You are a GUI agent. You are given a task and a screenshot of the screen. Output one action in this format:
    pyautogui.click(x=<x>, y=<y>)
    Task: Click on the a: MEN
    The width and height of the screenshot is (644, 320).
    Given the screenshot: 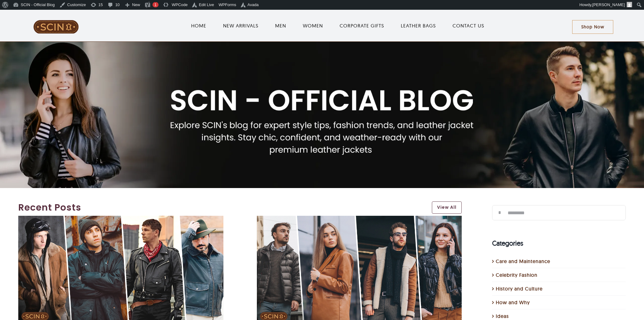 What is the action you would take?
    pyautogui.click(x=281, y=26)
    